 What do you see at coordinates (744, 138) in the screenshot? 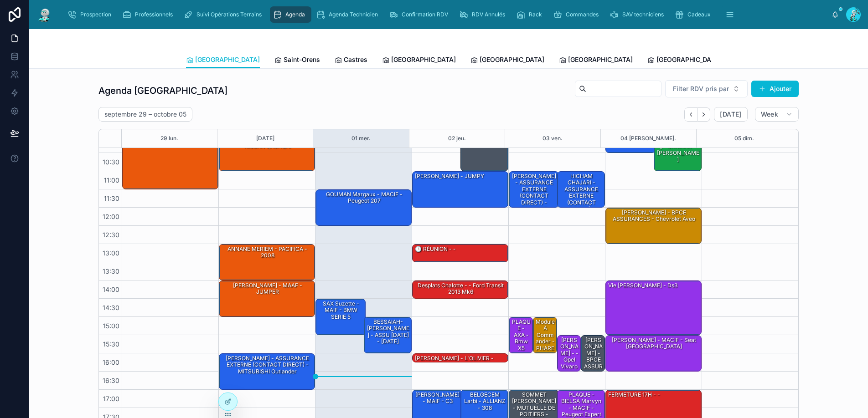
I see `button: 05 dim.` at bounding box center [744, 138].